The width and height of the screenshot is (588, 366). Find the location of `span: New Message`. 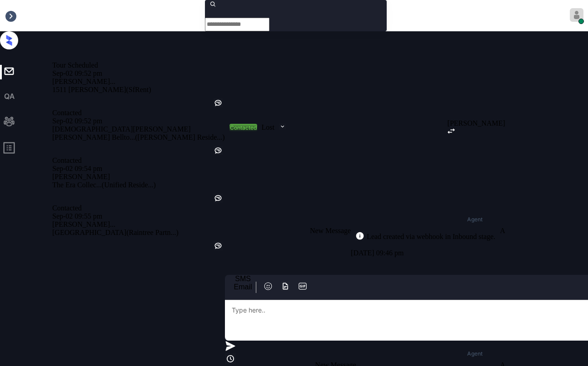

span: New Message is located at coordinates (330, 230).